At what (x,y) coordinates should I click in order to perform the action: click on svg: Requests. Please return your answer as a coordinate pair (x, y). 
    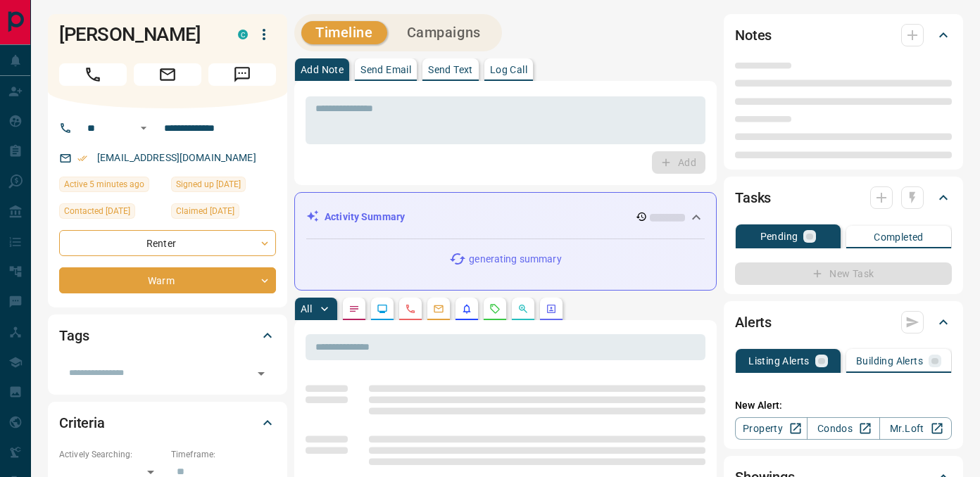
    Looking at the image, I should click on (495, 309).